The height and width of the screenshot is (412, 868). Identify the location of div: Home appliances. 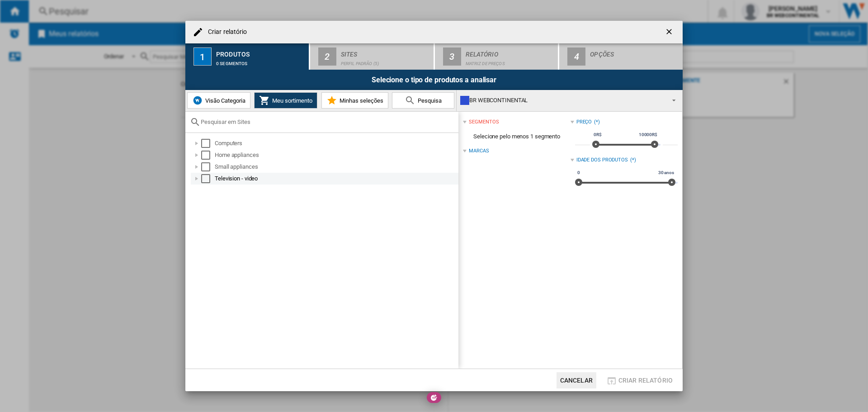
(336, 155).